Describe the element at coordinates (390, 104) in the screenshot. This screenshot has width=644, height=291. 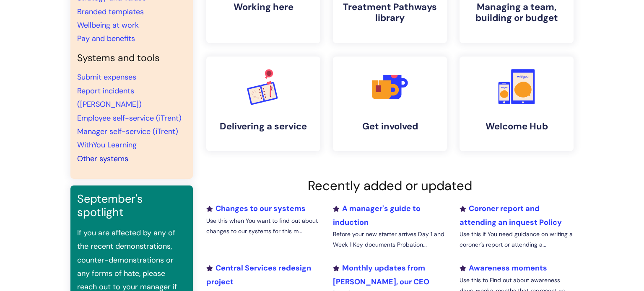
I see `a: Get involved` at that location.